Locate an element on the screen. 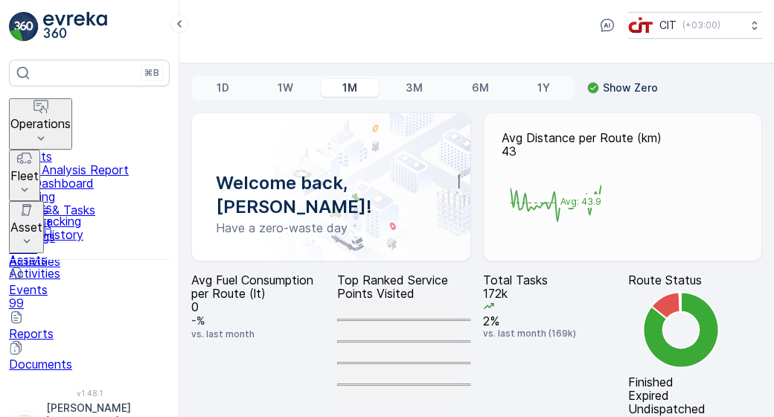  p: 2% is located at coordinates (550, 321).